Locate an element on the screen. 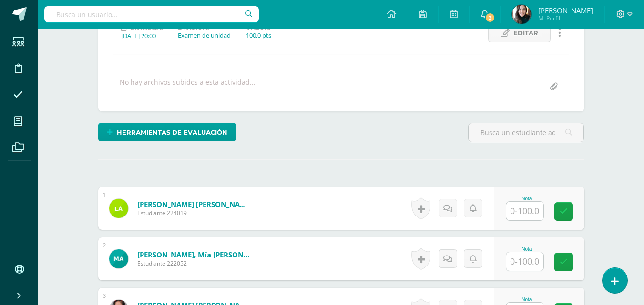 The image size is (644, 305). input: Busca un usuario... is located at coordinates (152, 14).